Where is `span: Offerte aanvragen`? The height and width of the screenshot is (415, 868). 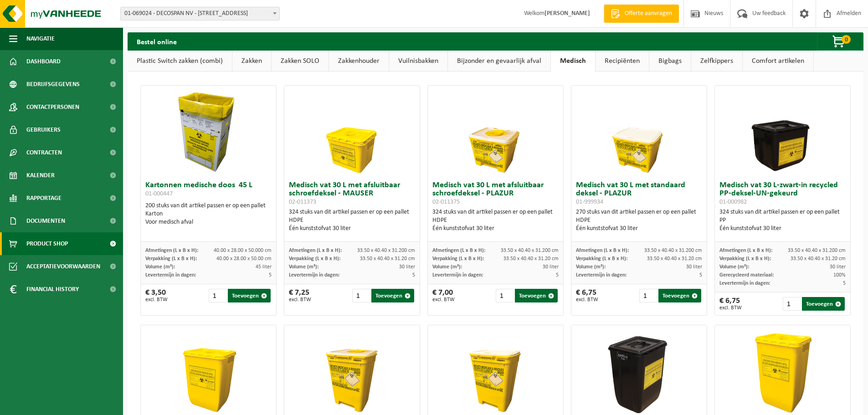 span: Offerte aanvragen is located at coordinates (649, 14).